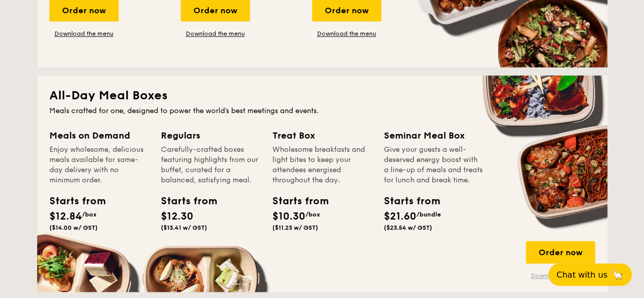 This screenshot has height=298, width=644. What do you see at coordinates (433, 165) in the screenshot?
I see `div: Give your guests a well-deserved energy boost with a line-up of meals and treats for lunch and br...` at bounding box center [433, 165].